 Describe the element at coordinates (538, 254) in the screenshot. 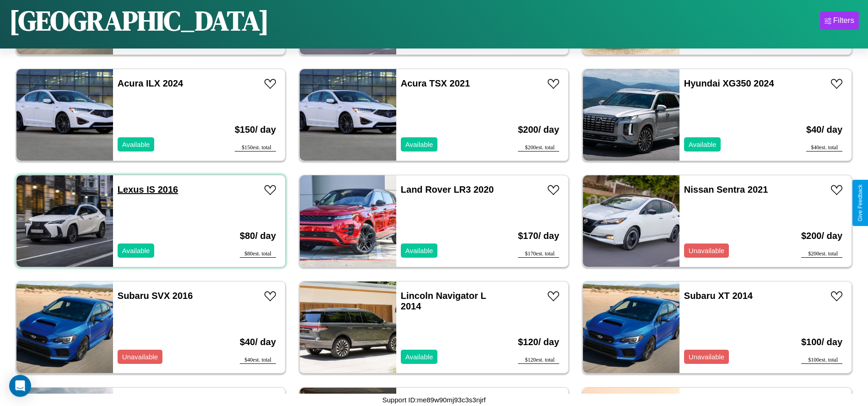

I see `div: $ 170 est. total` at that location.